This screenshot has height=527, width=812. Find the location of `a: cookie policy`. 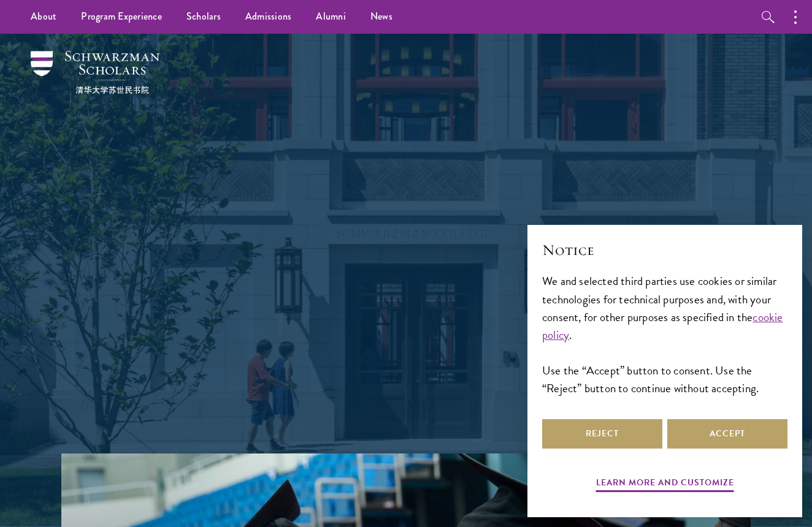

a: cookie policy is located at coordinates (662, 327).